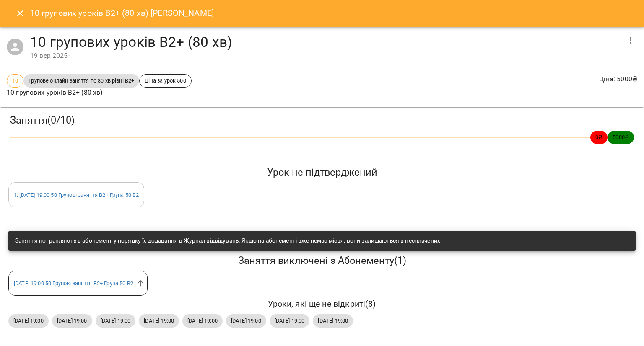 The width and height of the screenshot is (644, 346). What do you see at coordinates (165, 80) in the screenshot?
I see `span: Ціна за урок 500` at bounding box center [165, 80].